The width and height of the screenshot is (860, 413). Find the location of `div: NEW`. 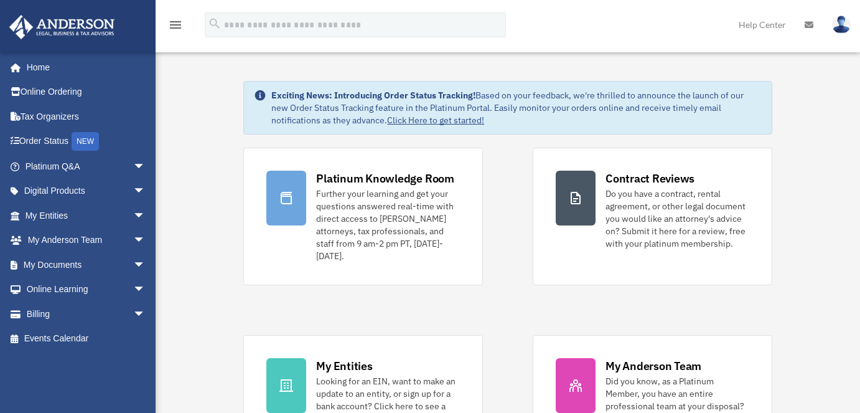

div: NEW is located at coordinates (85, 141).